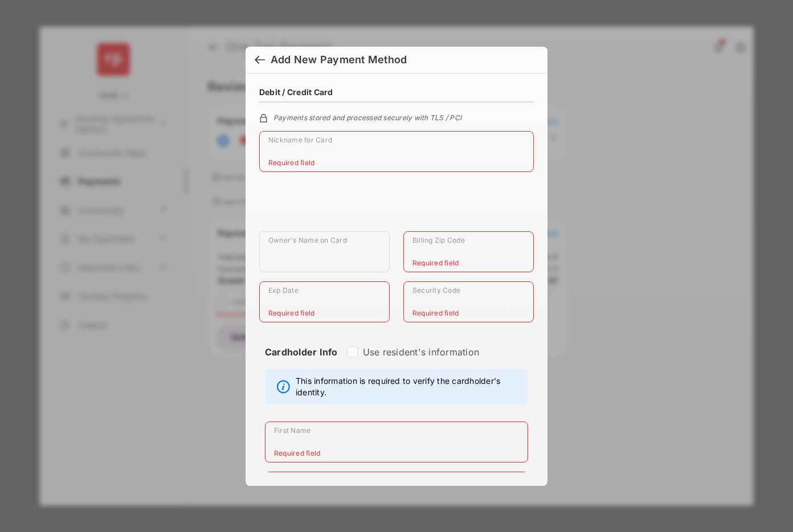 The width and height of the screenshot is (793, 532). What do you see at coordinates (421, 352) in the screenshot?
I see `label: Use resident's information` at bounding box center [421, 352].